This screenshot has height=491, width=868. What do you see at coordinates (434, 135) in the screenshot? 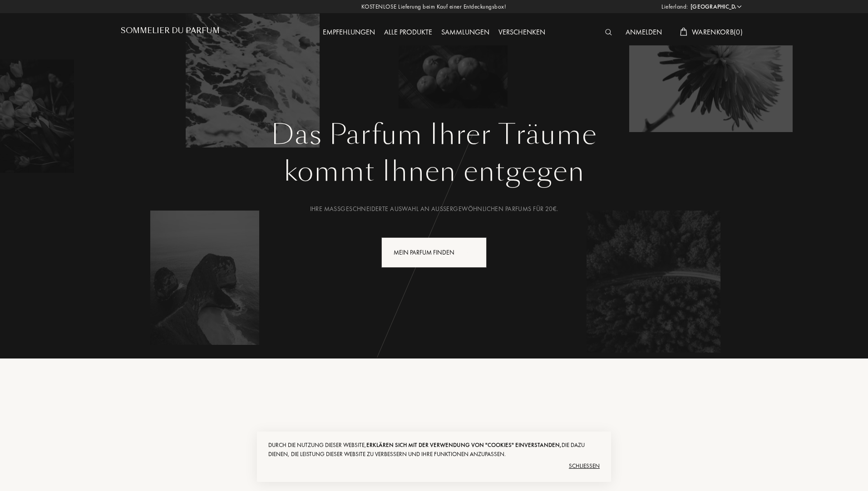
I see `h1: Das Parfum Ihrer Träume` at bounding box center [434, 135].